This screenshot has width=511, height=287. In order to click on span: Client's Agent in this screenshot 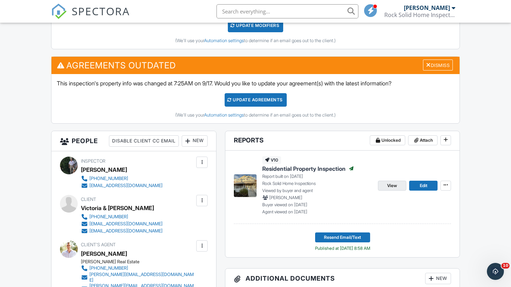, I will do `click(98, 245)`.